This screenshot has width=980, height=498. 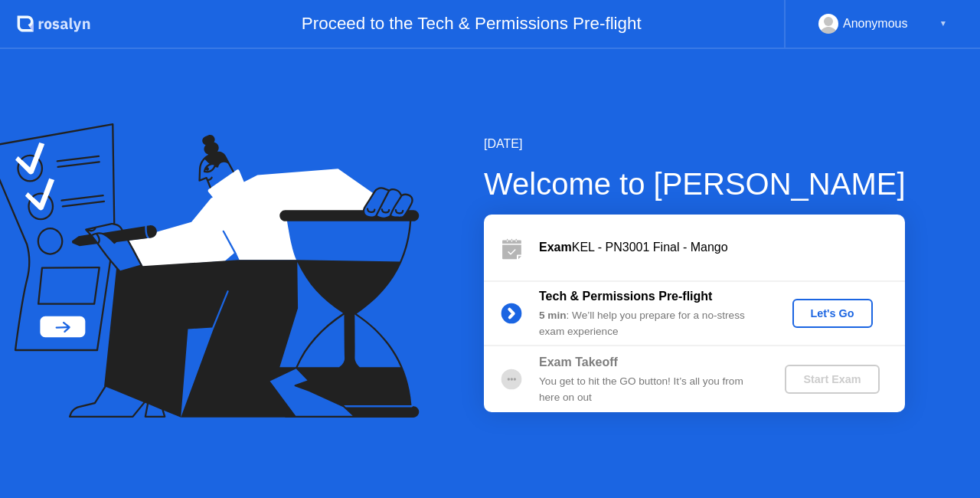 I want to click on b: Tech & Permissions Pre-flight, so click(x=625, y=296).